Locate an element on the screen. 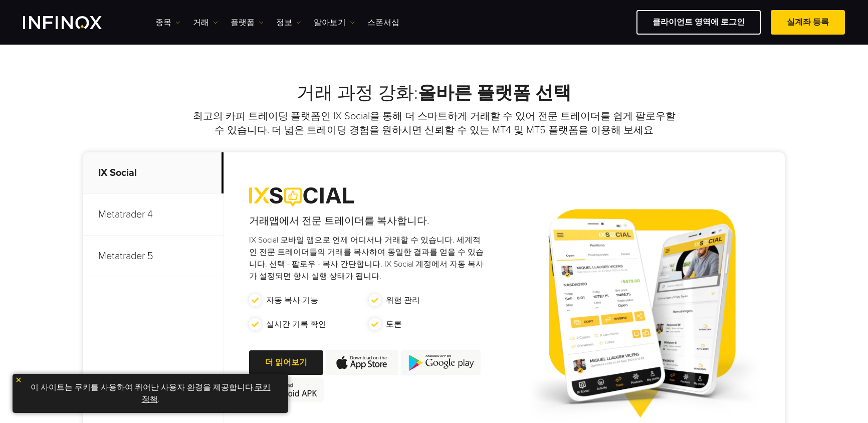  a: 정보 is located at coordinates (288, 23).